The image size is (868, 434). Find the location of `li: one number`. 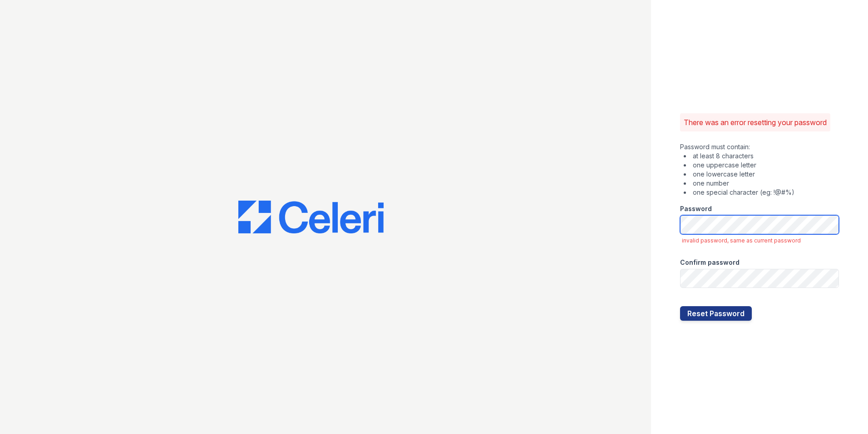

li: one number is located at coordinates (762, 184).